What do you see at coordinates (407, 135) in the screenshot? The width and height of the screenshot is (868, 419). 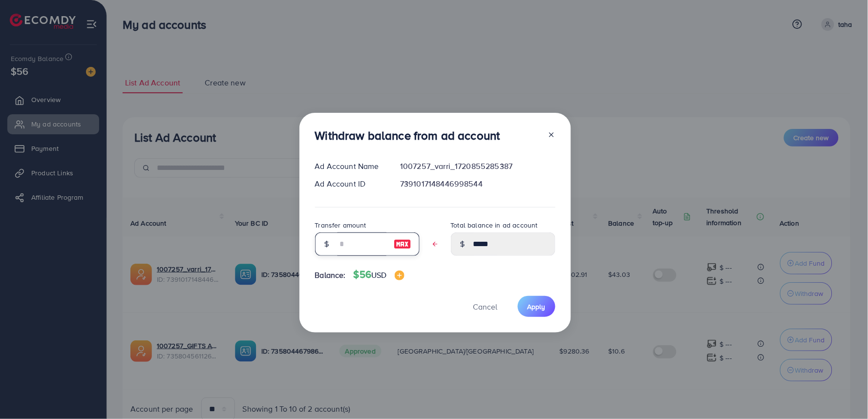 I see `h3: Withdraw balance from ad account` at bounding box center [407, 135].